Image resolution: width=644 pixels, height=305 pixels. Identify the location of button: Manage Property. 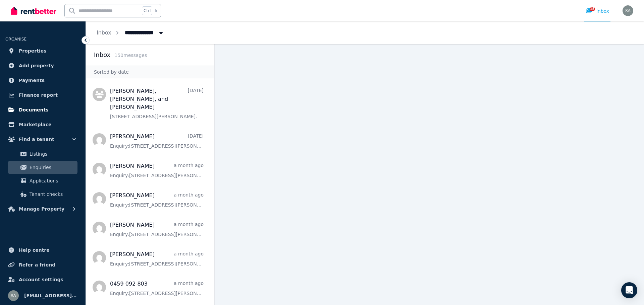
(42, 209).